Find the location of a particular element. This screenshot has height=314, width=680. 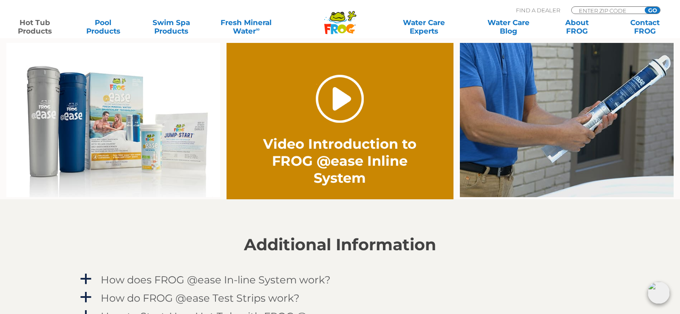

a: Fresh MineralWater∞ is located at coordinates (246, 27).